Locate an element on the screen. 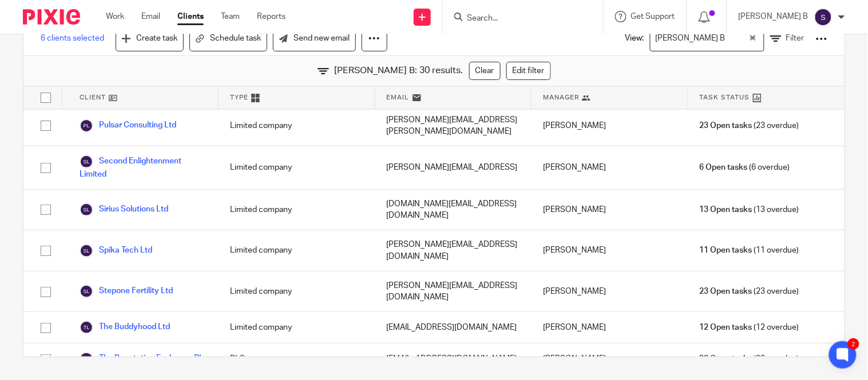  a: Clear is located at coordinates (484, 71).